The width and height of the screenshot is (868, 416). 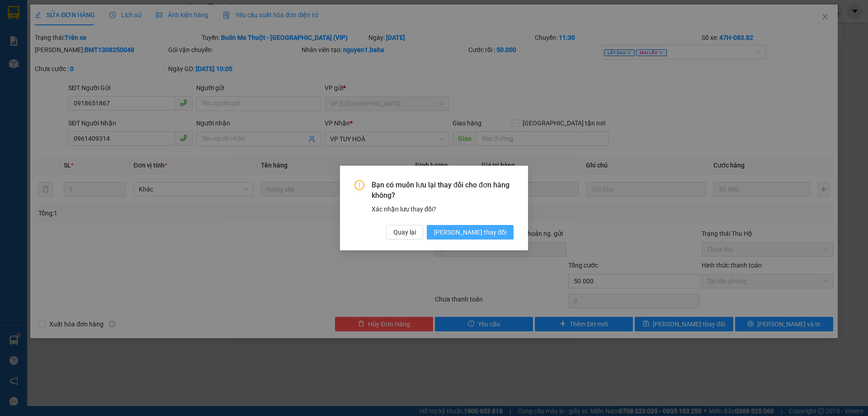 I want to click on span: exclamation-circle, so click(x=359, y=185).